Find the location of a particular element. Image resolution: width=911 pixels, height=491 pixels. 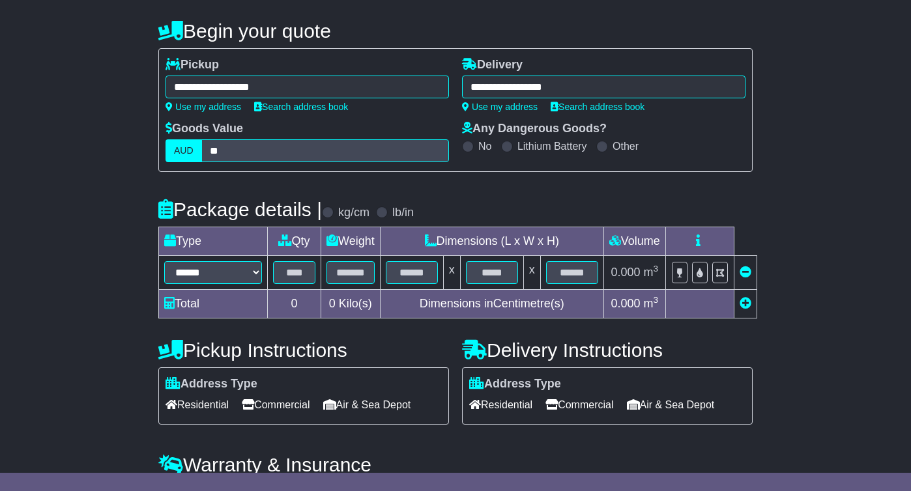

td: Weight is located at coordinates (350, 242).